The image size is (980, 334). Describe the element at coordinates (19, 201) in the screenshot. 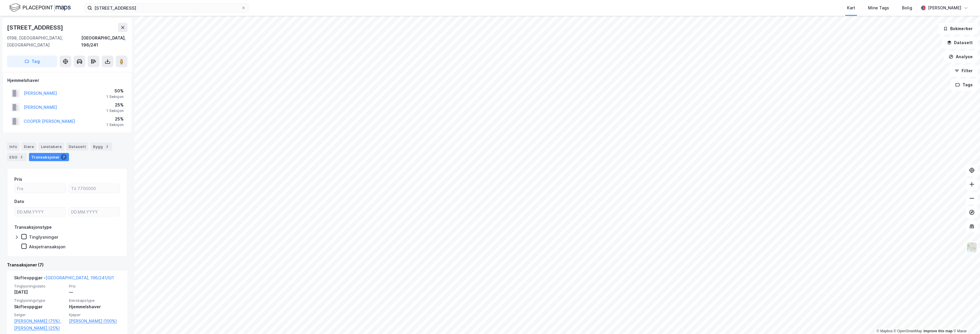

I see `div: Dato` at that location.